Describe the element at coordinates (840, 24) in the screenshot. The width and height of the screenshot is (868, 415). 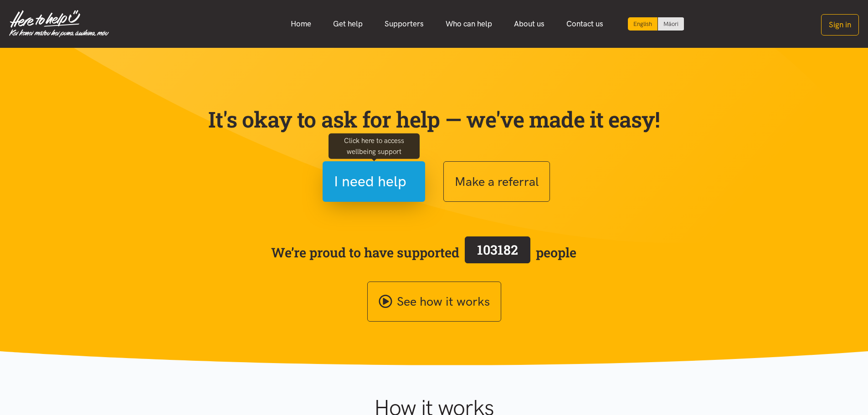
I see `button: Sign in` at that location.